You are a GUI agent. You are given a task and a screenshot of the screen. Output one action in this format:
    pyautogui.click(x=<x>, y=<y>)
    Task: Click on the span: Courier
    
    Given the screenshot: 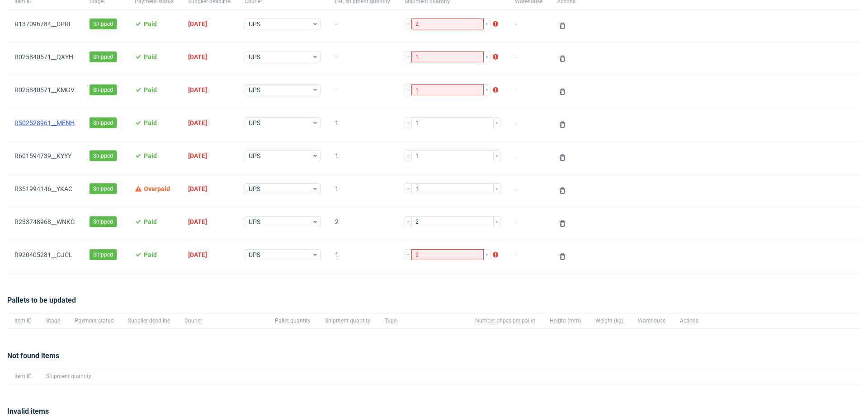 What is the action you would take?
    pyautogui.click(x=223, y=321)
    